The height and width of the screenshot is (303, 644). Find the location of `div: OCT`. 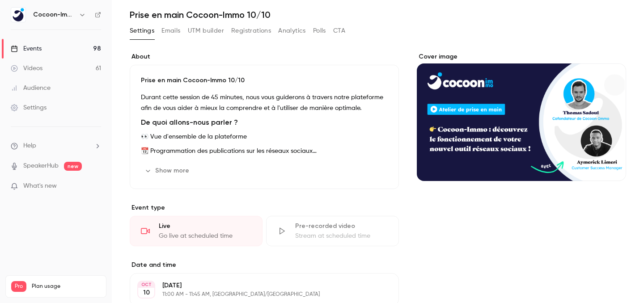

div: OCT is located at coordinates (146, 284).